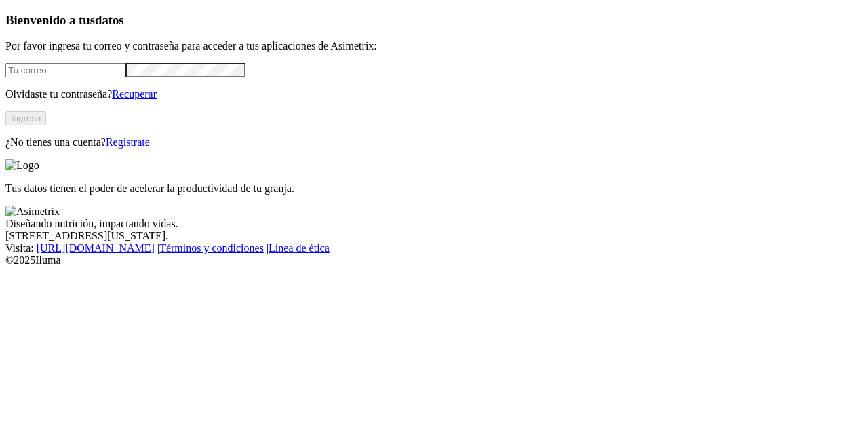 This screenshot has width=868, height=428. What do you see at coordinates (299, 248) in the screenshot?
I see `a: Línea de ética` at bounding box center [299, 248].